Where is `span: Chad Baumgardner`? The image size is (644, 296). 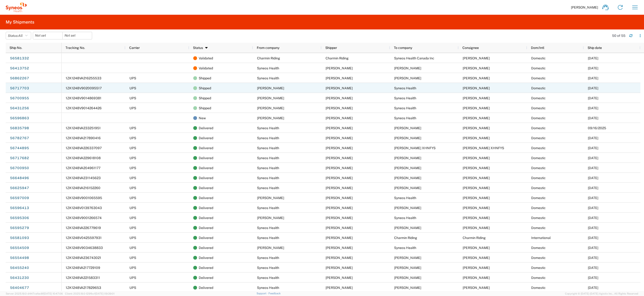 span: Chad Baumgardner is located at coordinates (407, 288).